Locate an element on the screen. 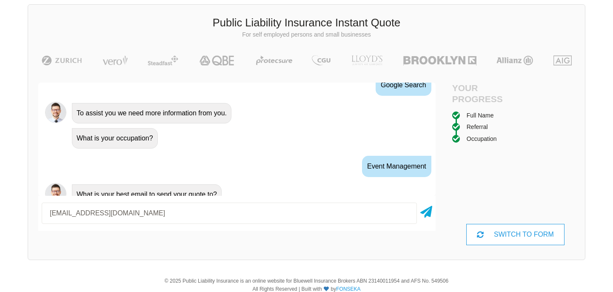  div: Full Name is located at coordinates (480, 115).